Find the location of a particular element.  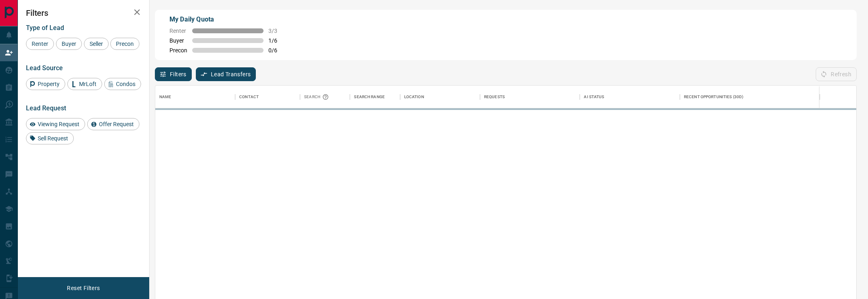

span: MrLoft is located at coordinates (88, 84).